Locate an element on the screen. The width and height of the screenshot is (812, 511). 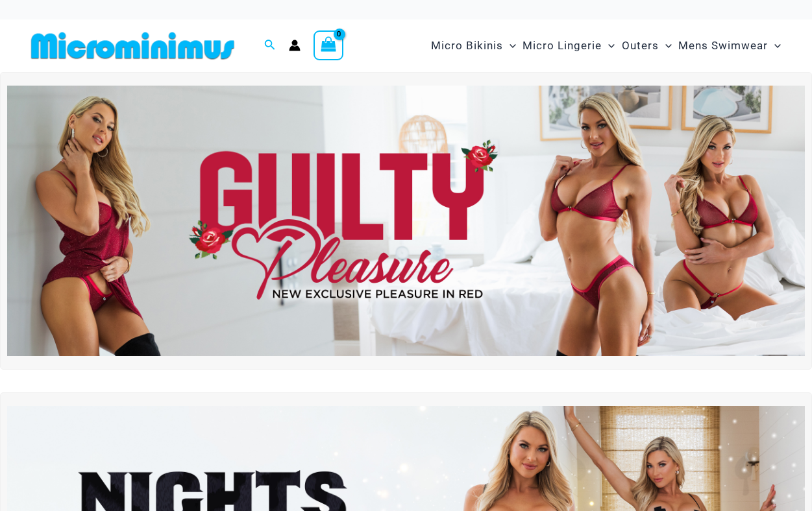
a: Micro LingerieMenu ToggleMenu Toggle is located at coordinates (568, 45).